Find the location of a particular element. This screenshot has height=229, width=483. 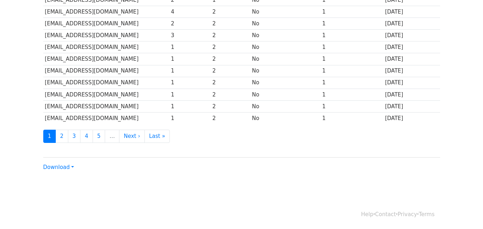

a: 1 is located at coordinates (50, 136).